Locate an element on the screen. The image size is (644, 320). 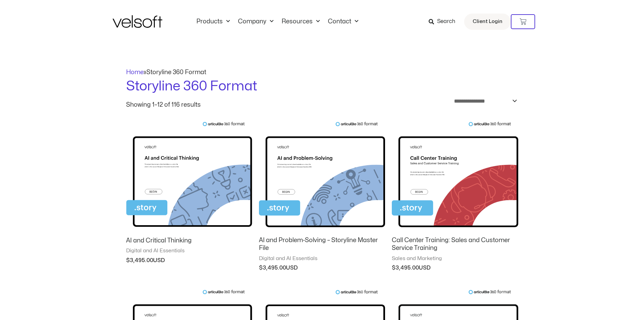
h2: AI and Critical Thinking is located at coordinates (189, 240).